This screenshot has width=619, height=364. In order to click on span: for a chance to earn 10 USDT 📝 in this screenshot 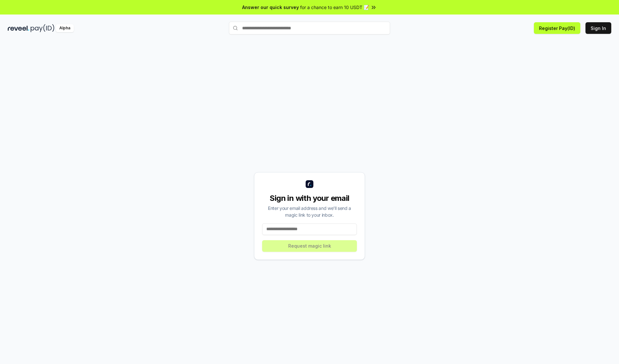, I will do `click(335, 7)`.